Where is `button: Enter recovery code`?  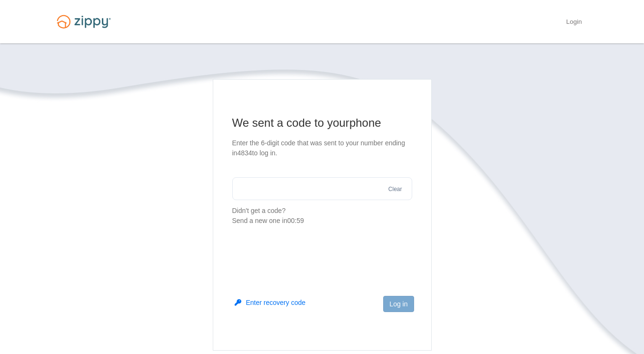
button: Enter recovery code is located at coordinates (270, 303).